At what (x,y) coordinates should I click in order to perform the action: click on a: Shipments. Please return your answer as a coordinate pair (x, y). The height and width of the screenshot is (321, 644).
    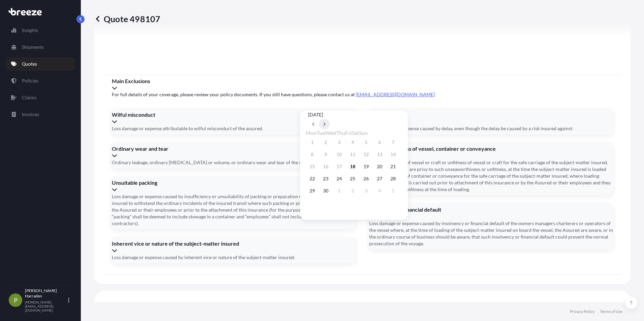
    Looking at the image, I should click on (40, 47).